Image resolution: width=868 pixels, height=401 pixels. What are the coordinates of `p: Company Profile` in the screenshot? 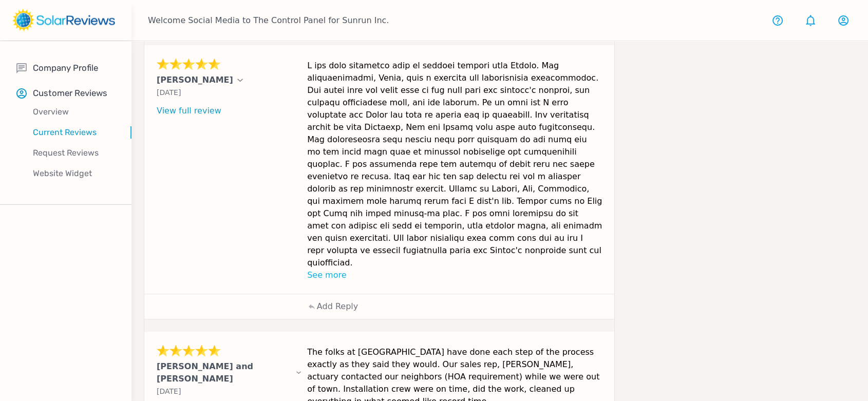 It's located at (65, 68).